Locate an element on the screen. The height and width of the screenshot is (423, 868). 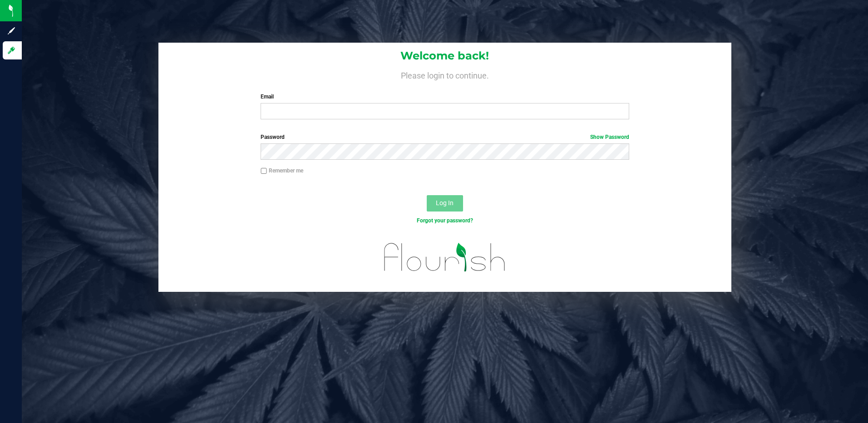
label: Remember me is located at coordinates (282, 171).